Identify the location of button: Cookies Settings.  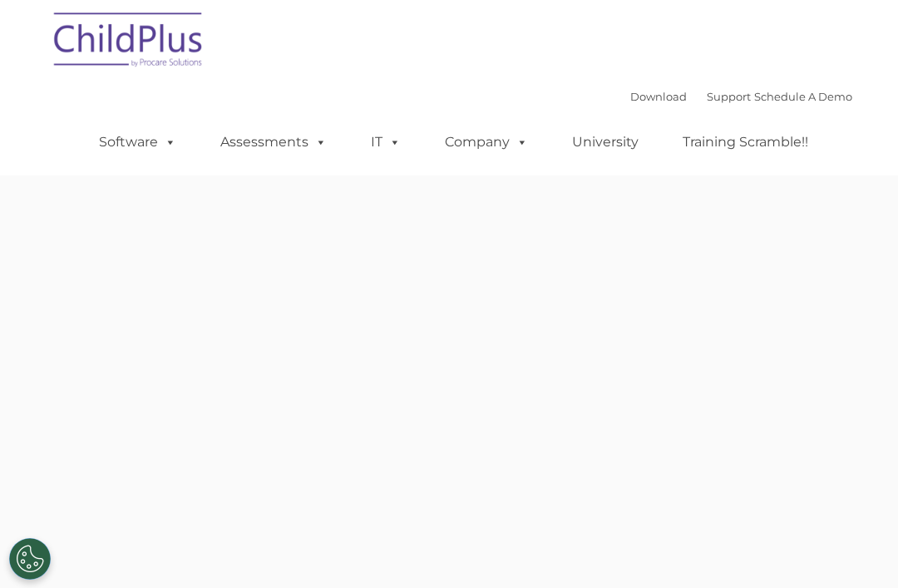
(30, 559).